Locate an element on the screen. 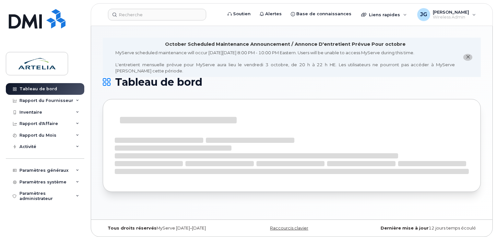 The width and height of the screenshot is (496, 237). span: Tableau de bord is located at coordinates (159, 82).